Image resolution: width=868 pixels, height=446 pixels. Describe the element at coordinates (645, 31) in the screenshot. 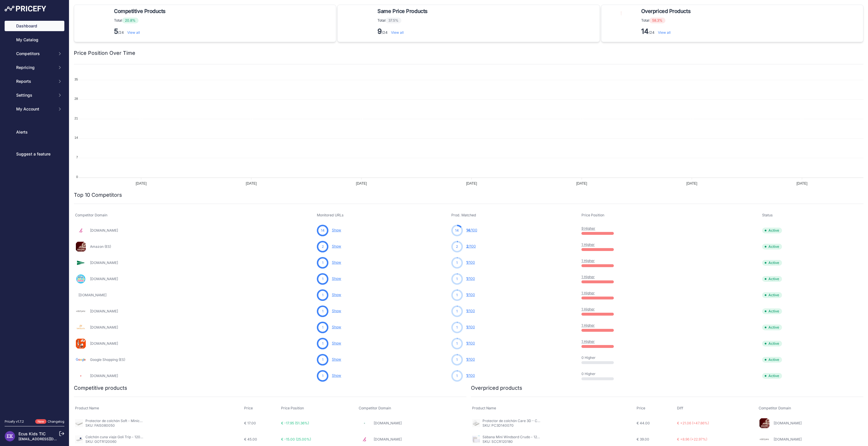

I see `strong: 14` at that location.